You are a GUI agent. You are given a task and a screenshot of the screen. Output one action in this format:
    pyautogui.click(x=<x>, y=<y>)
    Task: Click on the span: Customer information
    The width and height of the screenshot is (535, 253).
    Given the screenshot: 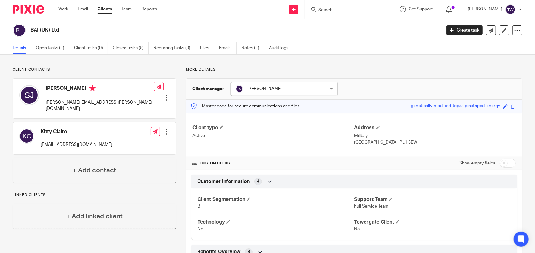 What is the action you would take?
    pyautogui.click(x=223, y=181)
    